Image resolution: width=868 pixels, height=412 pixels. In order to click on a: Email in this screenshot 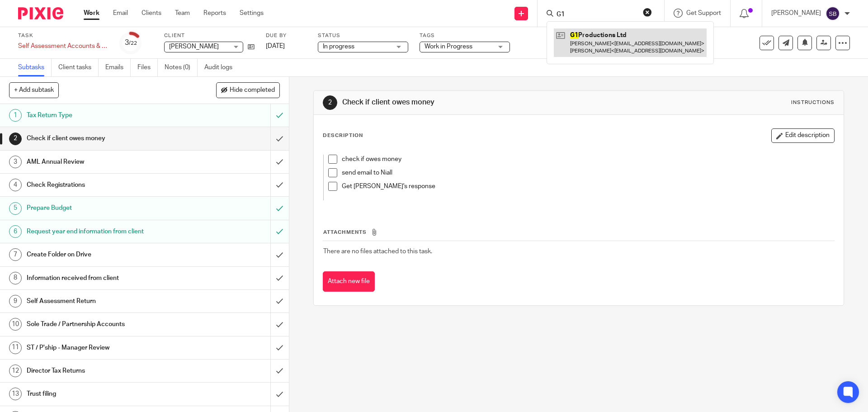, I will do `click(120, 13)`.